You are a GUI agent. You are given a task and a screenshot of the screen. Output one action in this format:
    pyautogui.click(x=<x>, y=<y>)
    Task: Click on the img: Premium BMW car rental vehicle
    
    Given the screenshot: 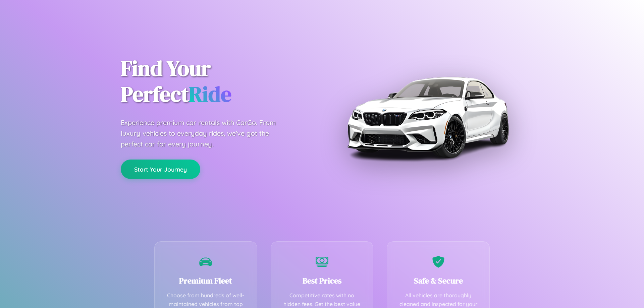 What is the action you would take?
    pyautogui.click(x=428, y=117)
    